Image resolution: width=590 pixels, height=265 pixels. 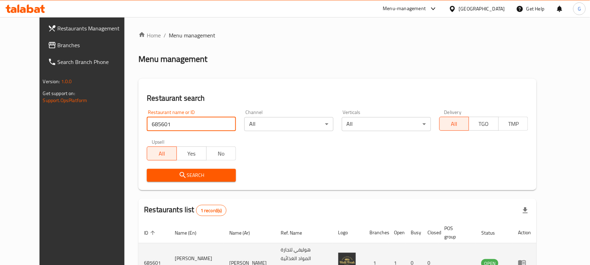 I want to click on span: Status, so click(x=493, y=233).